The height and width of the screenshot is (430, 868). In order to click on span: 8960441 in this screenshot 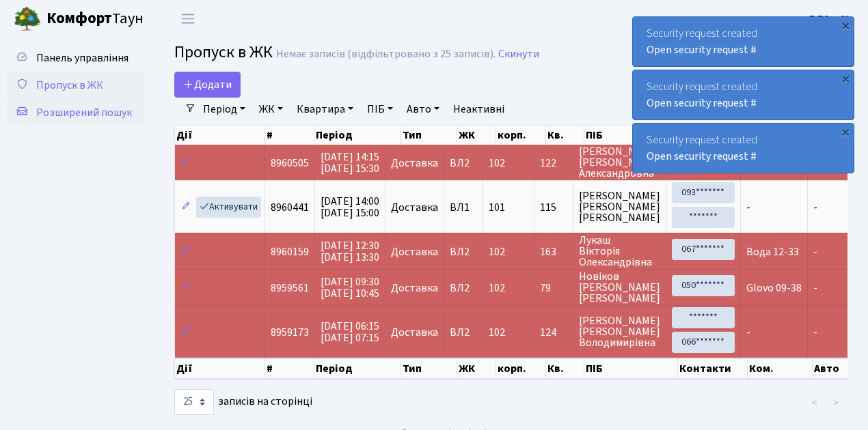, I will do `click(290, 208)`.